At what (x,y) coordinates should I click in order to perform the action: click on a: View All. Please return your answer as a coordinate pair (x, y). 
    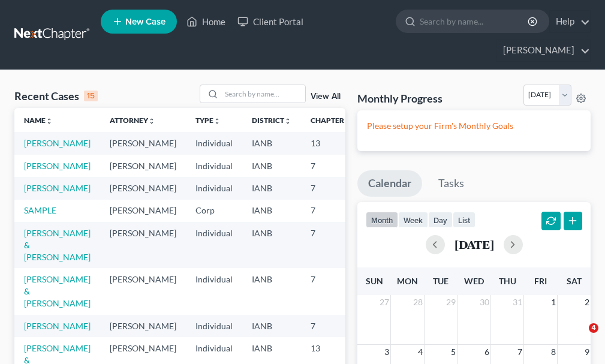
    Looking at the image, I should click on (325, 97).